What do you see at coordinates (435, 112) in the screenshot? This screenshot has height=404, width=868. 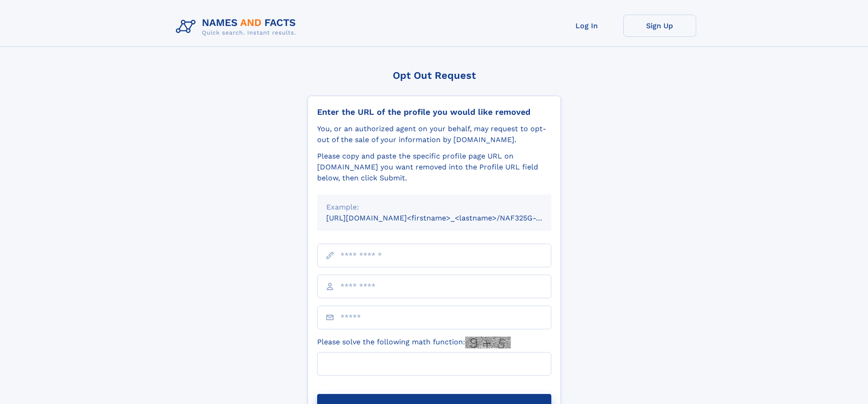 I see `div: Enter the URL of the profile you would like removed` at bounding box center [435, 112].